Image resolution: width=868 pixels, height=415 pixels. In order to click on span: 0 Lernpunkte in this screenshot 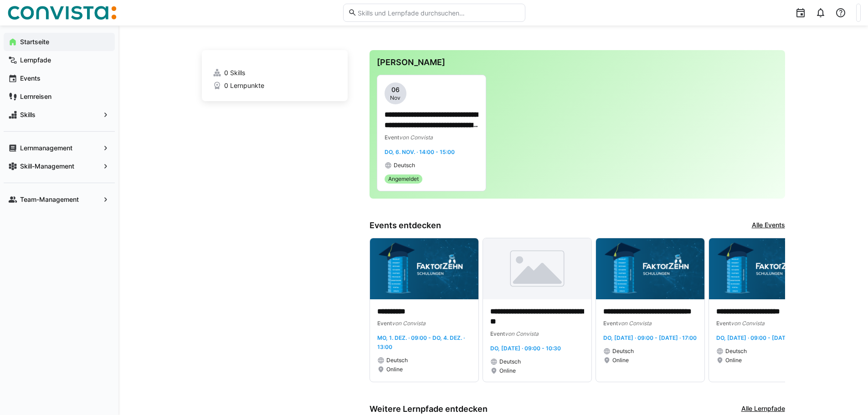, I will do `click(244, 86)`.